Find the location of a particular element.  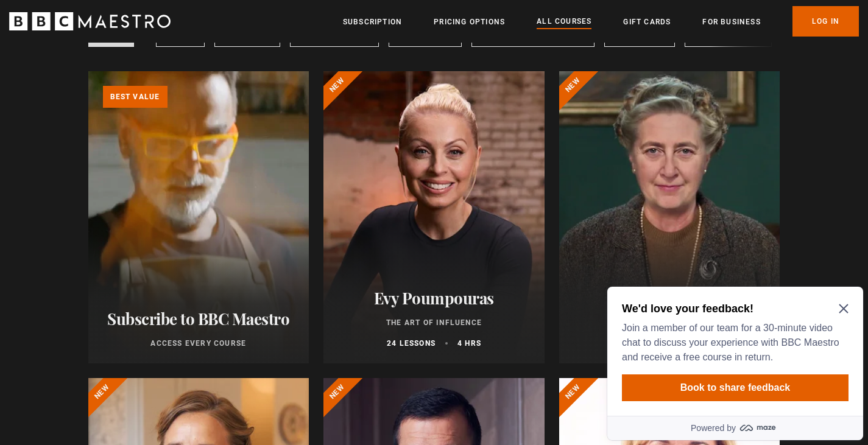

a: Pricing Options is located at coordinates (469, 22).